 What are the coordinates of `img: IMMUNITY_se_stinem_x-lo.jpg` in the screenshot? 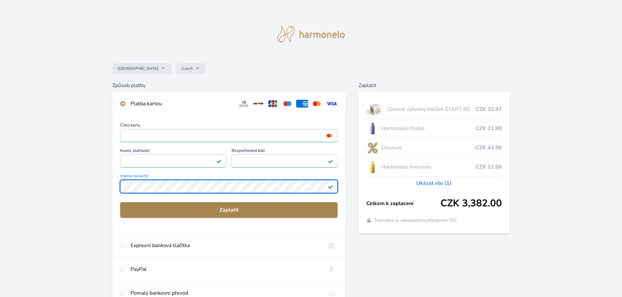 It's located at (372, 167).